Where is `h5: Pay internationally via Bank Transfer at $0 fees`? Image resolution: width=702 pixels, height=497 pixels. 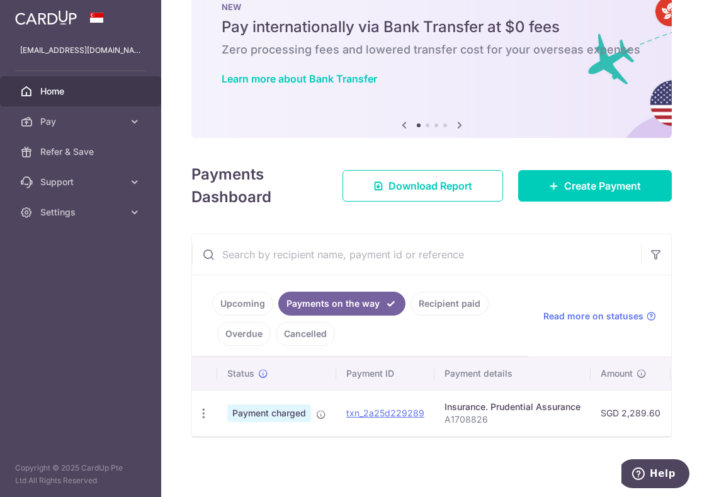 h5: Pay internationally via Bank Transfer at $0 fees is located at coordinates (431, 27).